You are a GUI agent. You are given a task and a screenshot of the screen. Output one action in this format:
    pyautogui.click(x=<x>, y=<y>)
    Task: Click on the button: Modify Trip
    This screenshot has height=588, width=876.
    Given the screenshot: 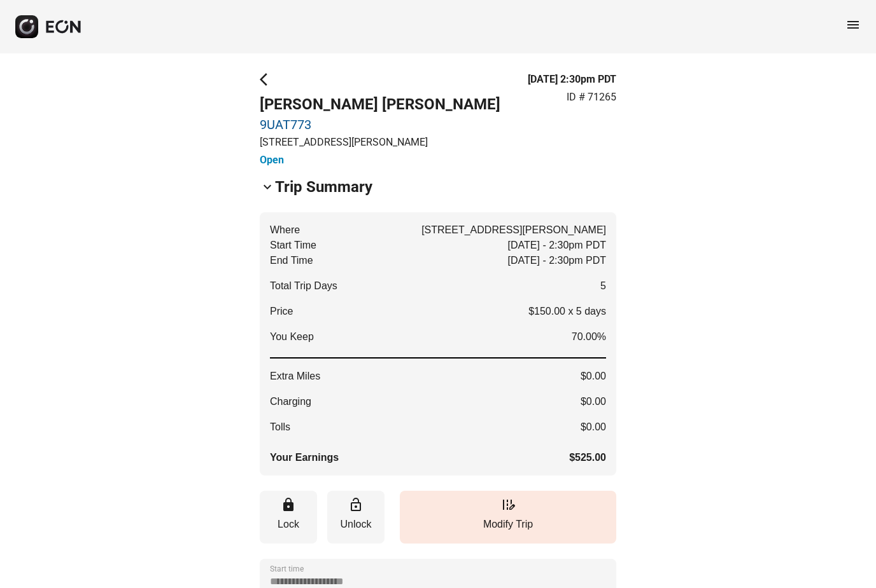 What is the action you would take?
    pyautogui.click(x=508, y=517)
    